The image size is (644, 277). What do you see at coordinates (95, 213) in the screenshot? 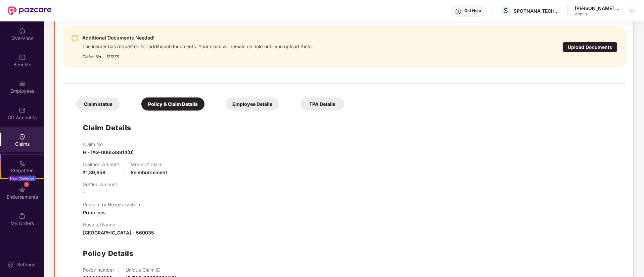
I see `span: Primi lscs` at bounding box center [95, 213].